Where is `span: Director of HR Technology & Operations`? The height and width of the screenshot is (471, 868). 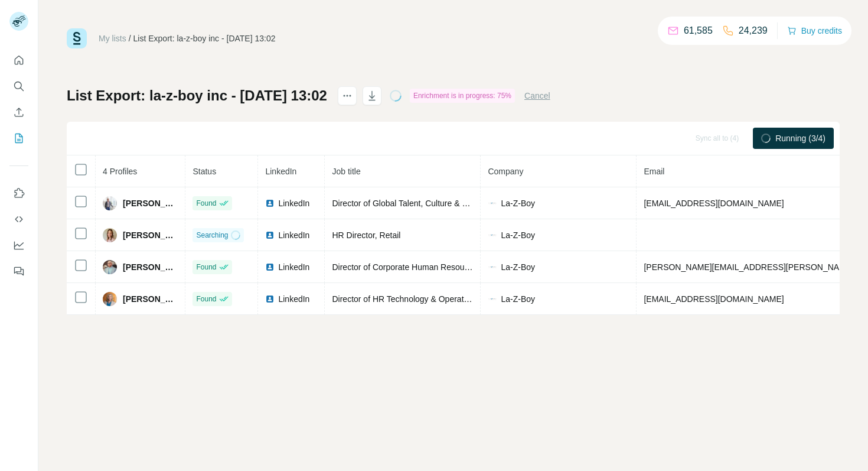 span: Director of HR Technology & Operations is located at coordinates (405, 299).